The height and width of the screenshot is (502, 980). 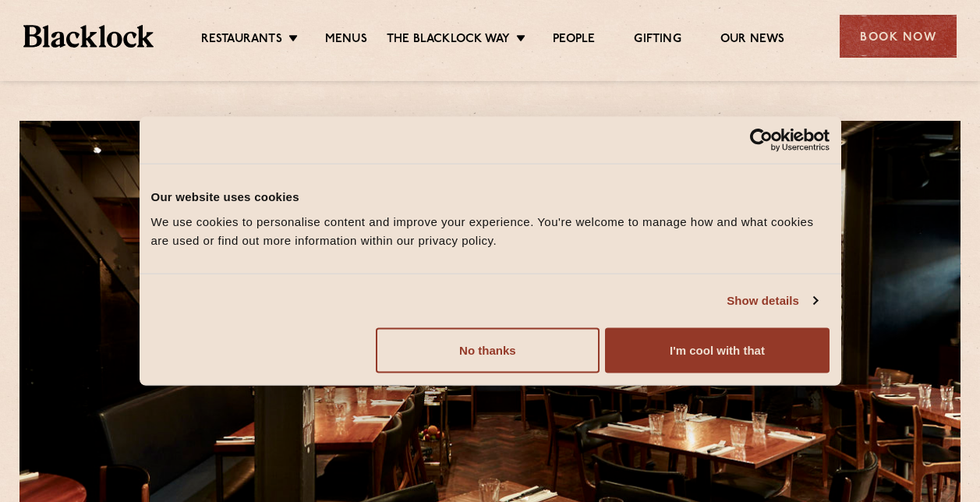 What do you see at coordinates (346, 41) in the screenshot?
I see `a: Menus` at bounding box center [346, 41].